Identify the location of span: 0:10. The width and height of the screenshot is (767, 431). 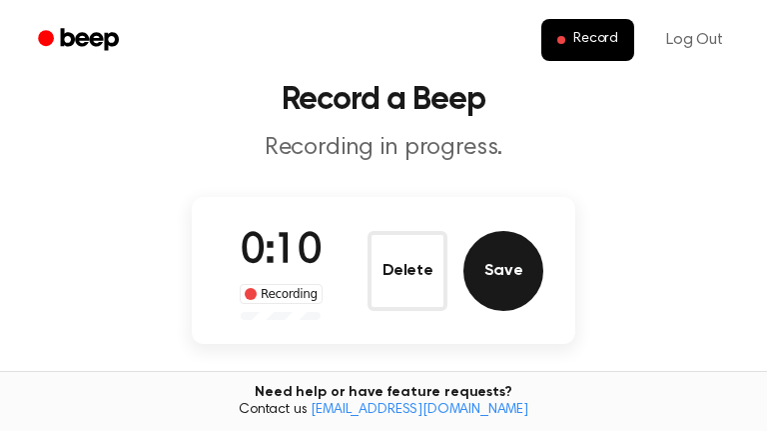
(281, 252).